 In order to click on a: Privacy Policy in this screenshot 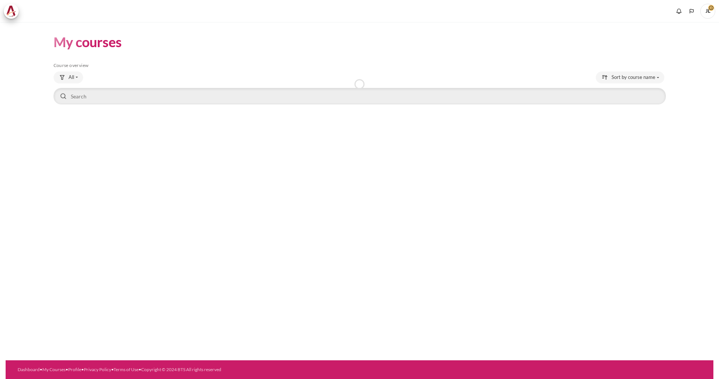, I will do `click(97, 370)`.